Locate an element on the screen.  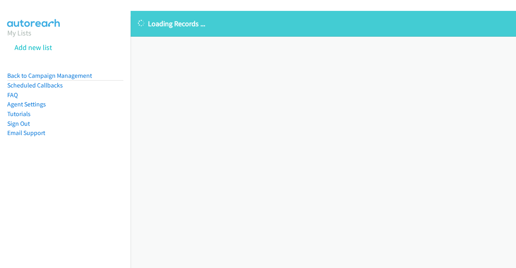
a: Email Support is located at coordinates (26, 133).